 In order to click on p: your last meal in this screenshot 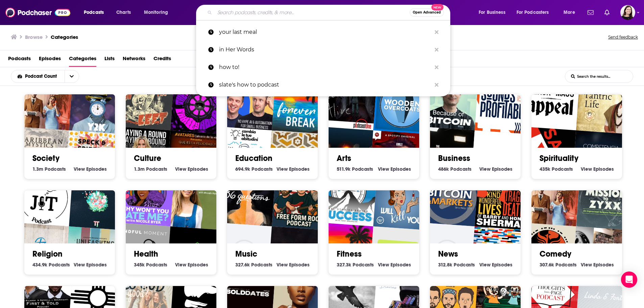, I will do `click(325, 32)`.